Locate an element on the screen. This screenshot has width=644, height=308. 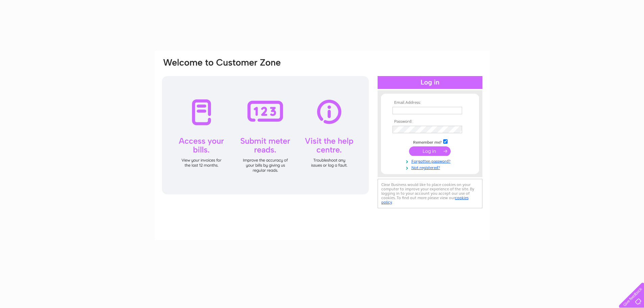
a: Forgotten password? is located at coordinates (430, 161).